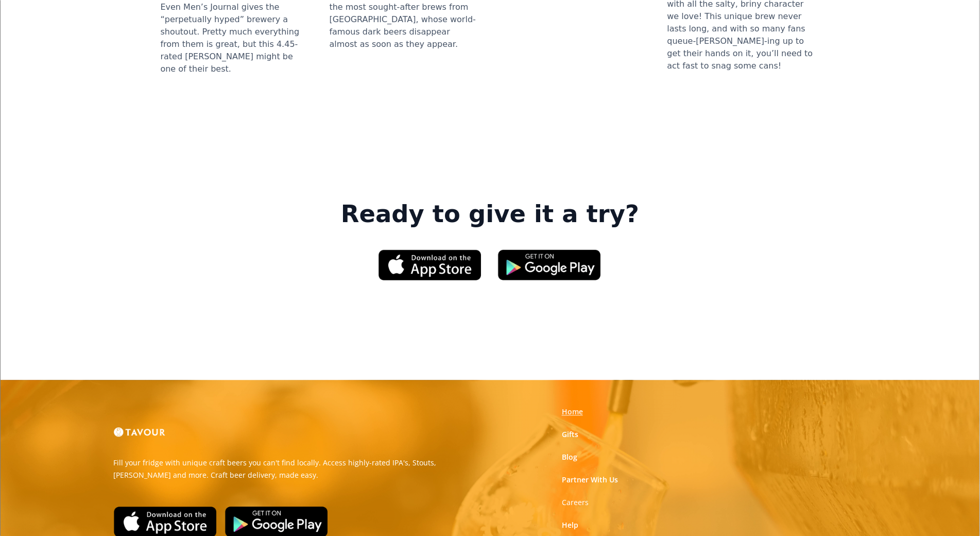 The width and height of the screenshot is (980, 536). I want to click on a: Gifts, so click(570, 435).